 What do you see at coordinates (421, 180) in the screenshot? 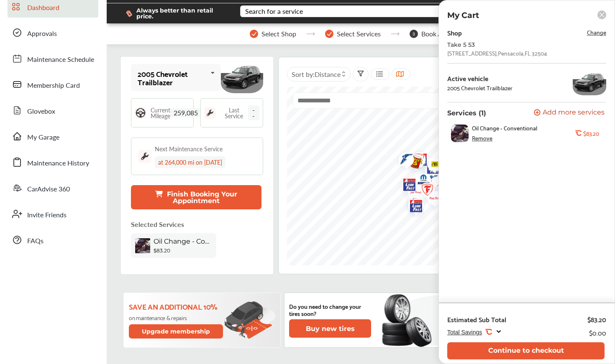
I see `img: logo-mopar.png` at bounding box center [421, 180].